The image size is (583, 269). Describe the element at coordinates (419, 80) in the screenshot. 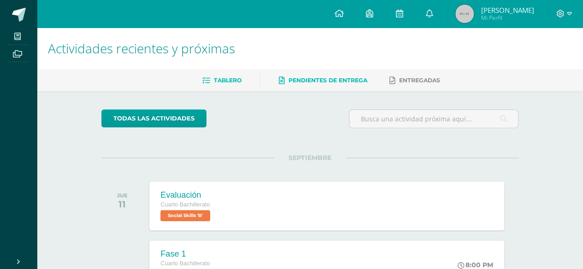

I see `span: Entregadas` at that location.